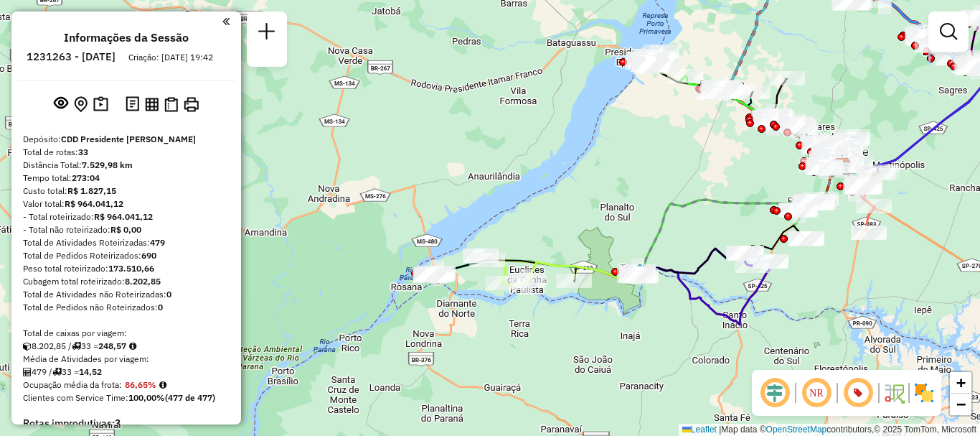 The width and height of the screenshot is (980, 436). What do you see at coordinates (126, 294) in the screenshot?
I see `div: Total de Atividades não Roteirizadas:` at bounding box center [126, 294].